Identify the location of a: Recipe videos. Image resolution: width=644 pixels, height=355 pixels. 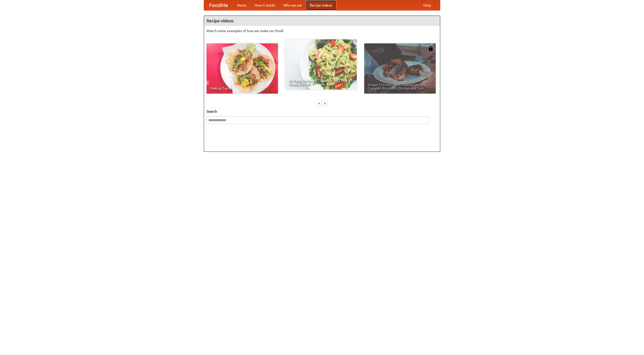
(320, 5).